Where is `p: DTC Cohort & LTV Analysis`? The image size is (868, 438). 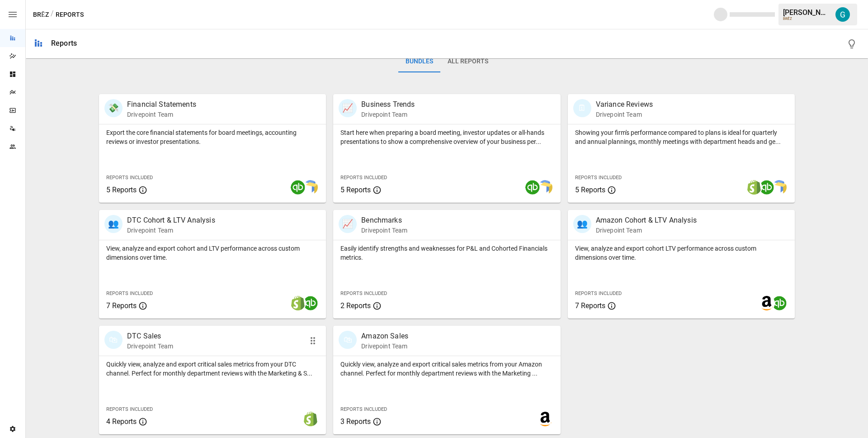 p: DTC Cohort & LTV Analysis is located at coordinates (171, 220).